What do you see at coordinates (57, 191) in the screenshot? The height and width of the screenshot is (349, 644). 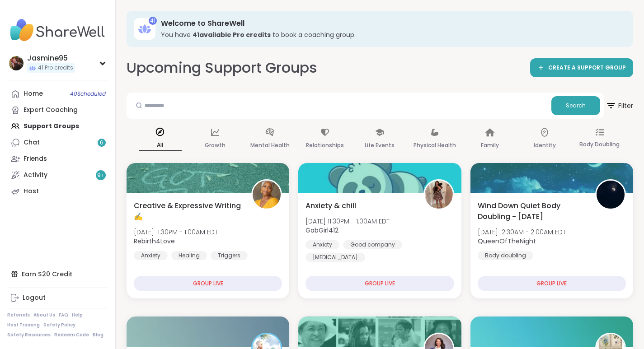 I see `a: Host` at bounding box center [57, 191].